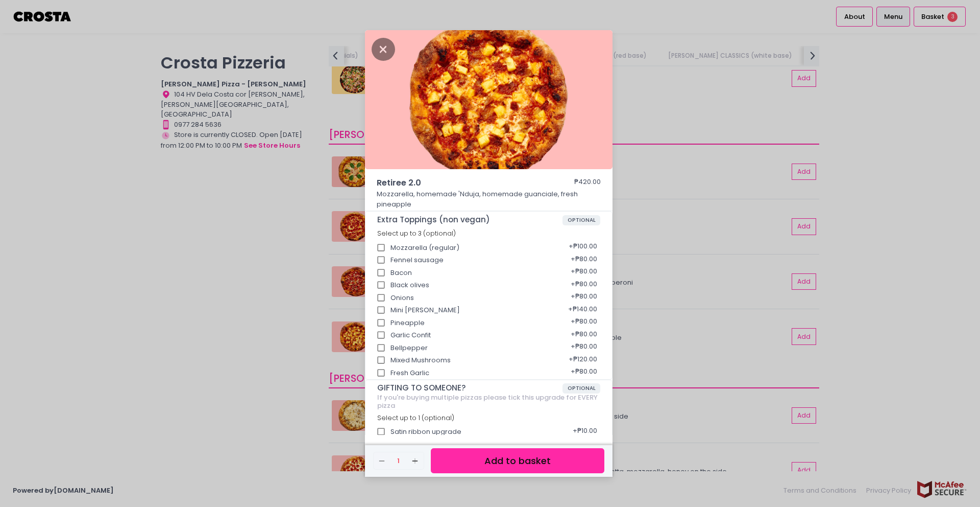 The width and height of the screenshot is (980, 507). I want to click on span: Select up to 1 (optional), so click(416, 418).